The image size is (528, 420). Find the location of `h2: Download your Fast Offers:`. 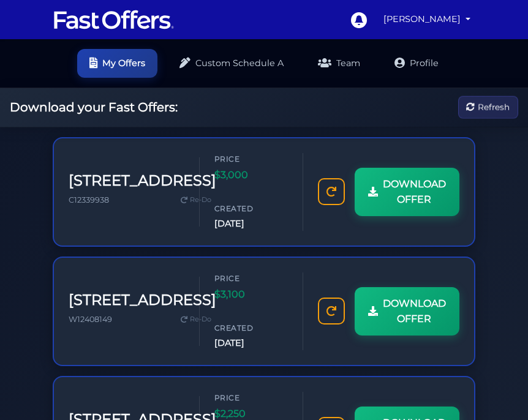

h2: Download your Fast Offers: is located at coordinates (94, 108).